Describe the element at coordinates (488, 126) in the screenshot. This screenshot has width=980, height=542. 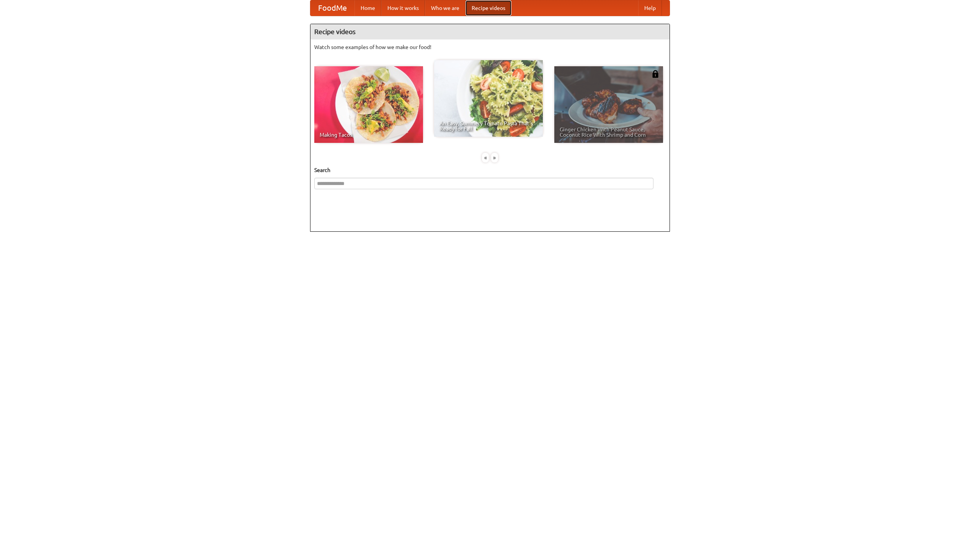
I see `span: An Easy, Summery Tomato Pasta That's Ready for Fall` at that location.